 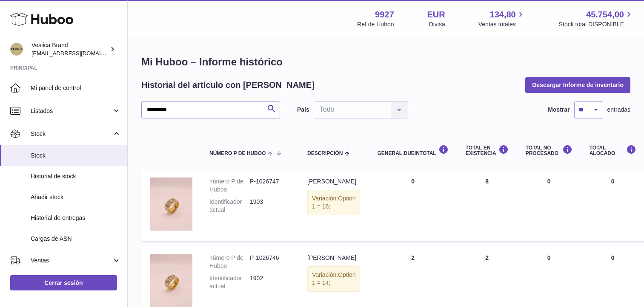 I want to click on dd: 1903, so click(x=270, y=206).